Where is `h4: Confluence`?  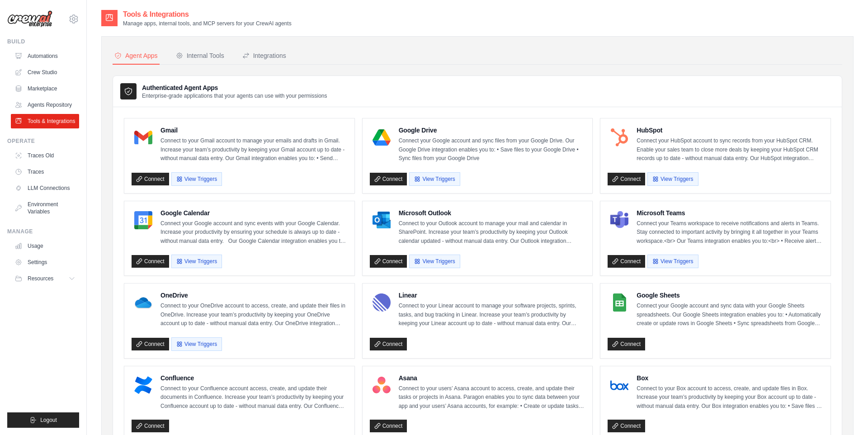 h4: Confluence is located at coordinates (253, 378).